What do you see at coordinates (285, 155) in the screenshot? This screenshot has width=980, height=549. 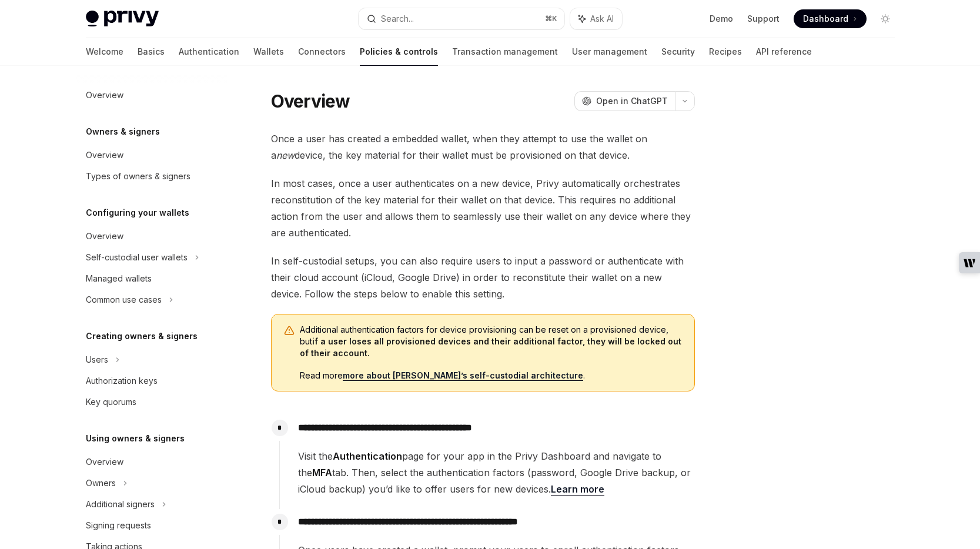 I see `em: new` at bounding box center [285, 155].